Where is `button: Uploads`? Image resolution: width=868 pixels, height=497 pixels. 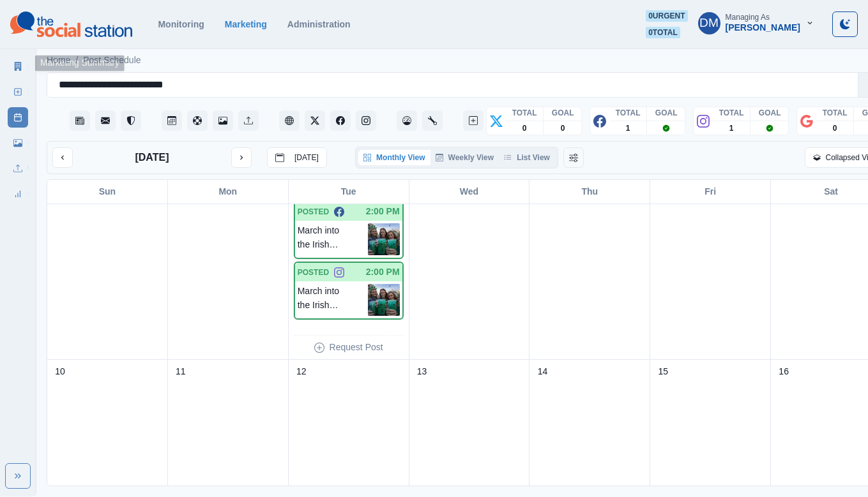
button: Uploads is located at coordinates (248, 121).